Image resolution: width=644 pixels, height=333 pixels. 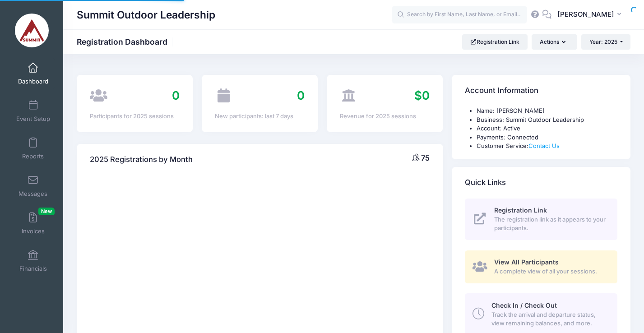 What do you see at coordinates (554, 42) in the screenshot?
I see `button: Actions` at bounding box center [554, 42].